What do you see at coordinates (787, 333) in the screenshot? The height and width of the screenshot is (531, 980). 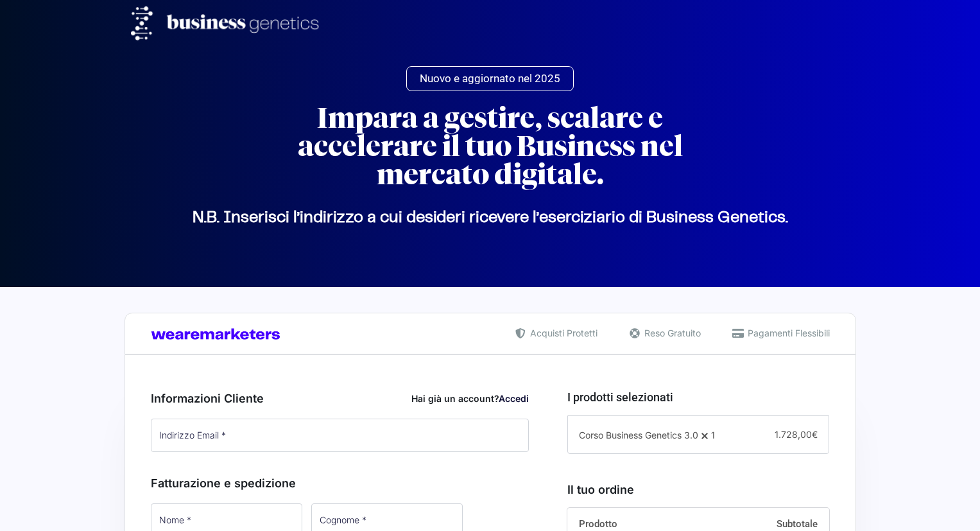 I see `span: Pagamenti Flessibili` at bounding box center [787, 333].